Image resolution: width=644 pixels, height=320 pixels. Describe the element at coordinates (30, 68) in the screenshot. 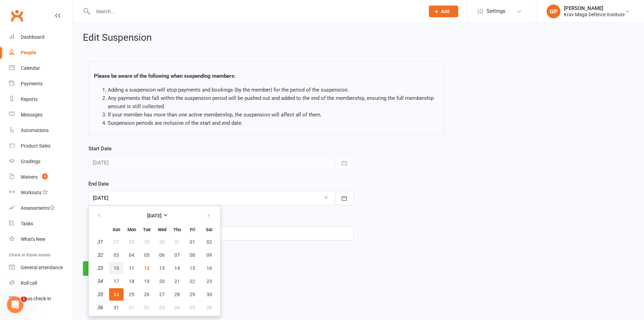

I see `div: Calendar` at that location.